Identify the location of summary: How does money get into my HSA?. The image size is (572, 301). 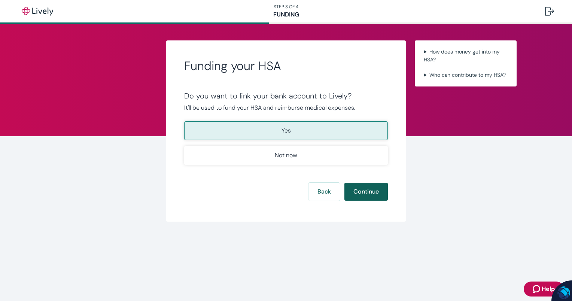
(466, 56).